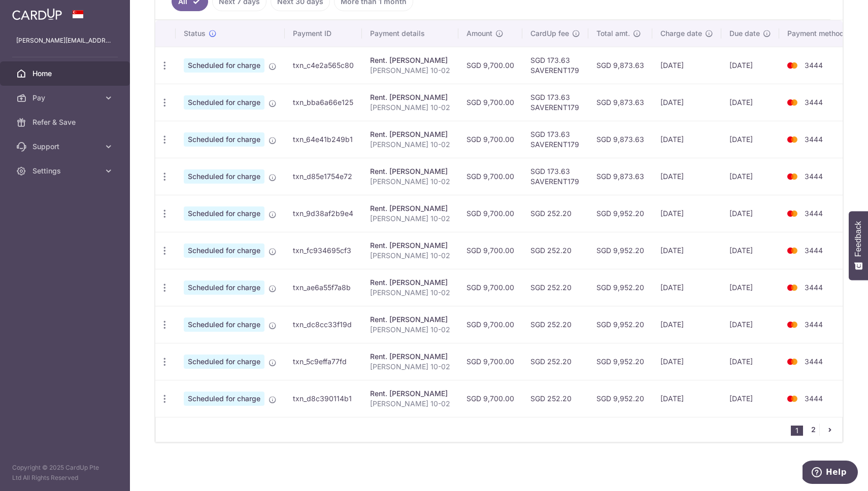 This screenshot has height=491, width=868. I want to click on td: txn_c4e2a565c80, so click(323, 65).